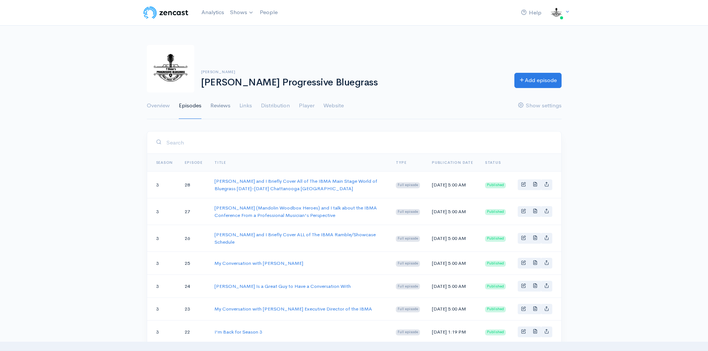  What do you see at coordinates (194, 212) in the screenshot?
I see `td: 27` at bounding box center [194, 212].